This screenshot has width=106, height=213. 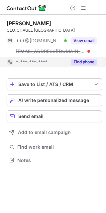 I want to click on span: AI write personalized message, so click(x=54, y=100).